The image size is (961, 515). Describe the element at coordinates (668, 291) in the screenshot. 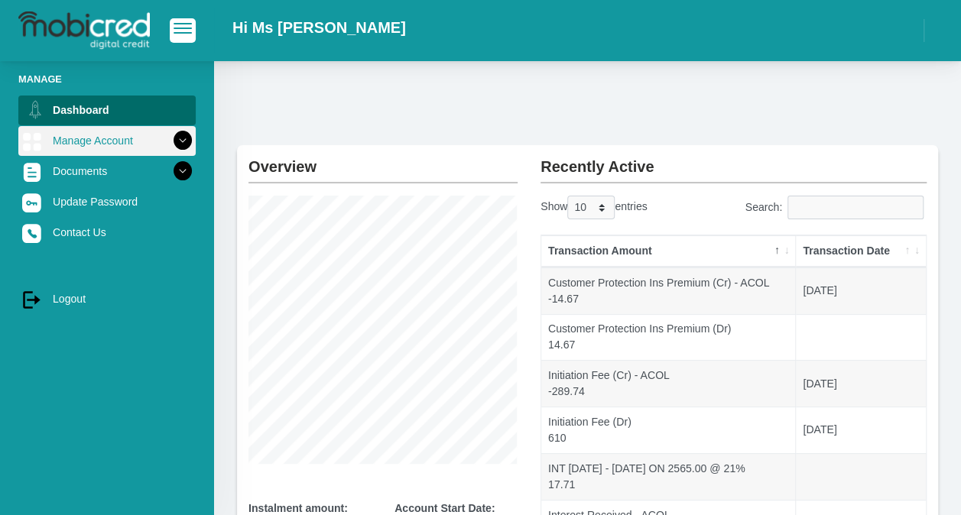

I see `td: Customer Protection Ins Premium (Cr) - ACOL -14.67` at that location.